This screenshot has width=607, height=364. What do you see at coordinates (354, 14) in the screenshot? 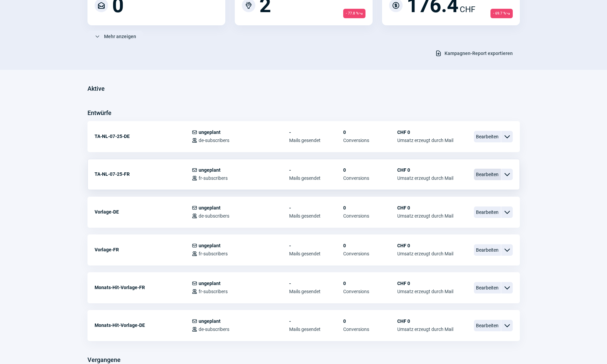
I see `span: - 77.8 %` at bounding box center [354, 14].